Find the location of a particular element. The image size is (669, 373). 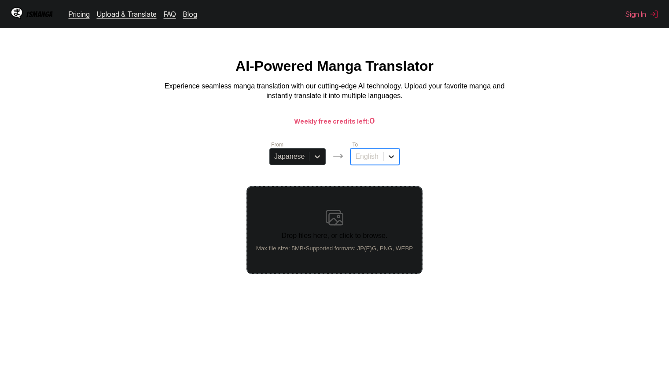

a: Pricing is located at coordinates (79, 14).